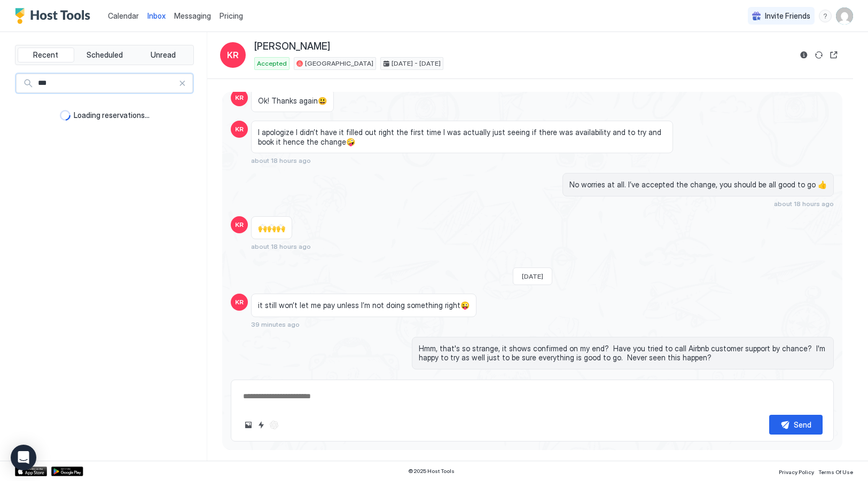 The image size is (868, 481). I want to click on span: I apologize I didn’t have it filled out right the first time I was actually just seeing if there ..., so click(461, 136).